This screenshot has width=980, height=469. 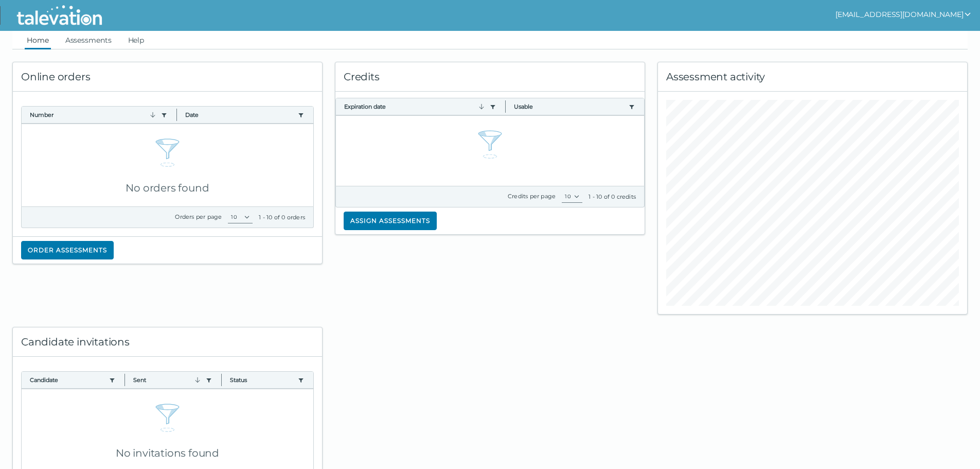 I want to click on div: 1 - 10 of 0 credits, so click(x=612, y=197).